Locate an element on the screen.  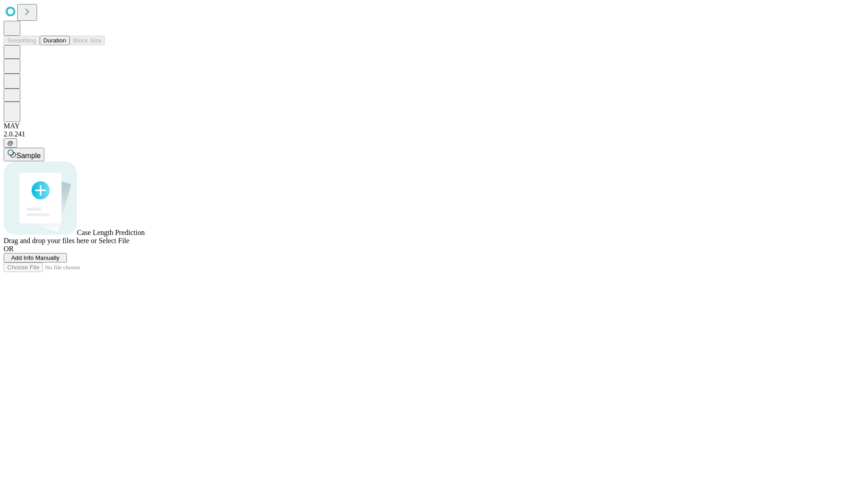
span: Add Info Manually is located at coordinates (35, 258).